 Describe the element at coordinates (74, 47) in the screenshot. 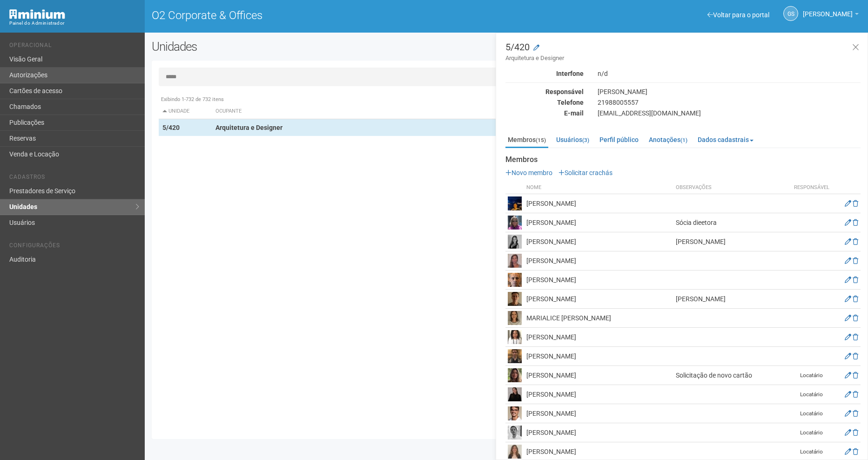

I see `li: Operacional` at that location.